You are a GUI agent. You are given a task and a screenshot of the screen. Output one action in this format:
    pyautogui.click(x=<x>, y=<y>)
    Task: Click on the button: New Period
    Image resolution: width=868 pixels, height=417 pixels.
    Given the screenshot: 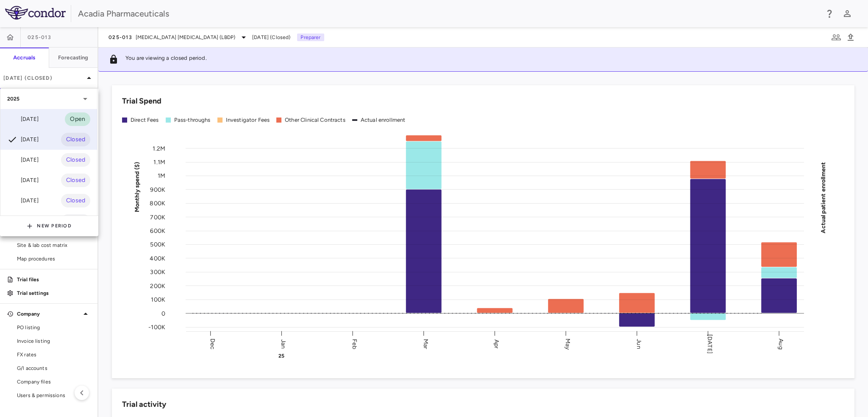 What is the action you would take?
    pyautogui.click(x=49, y=226)
    